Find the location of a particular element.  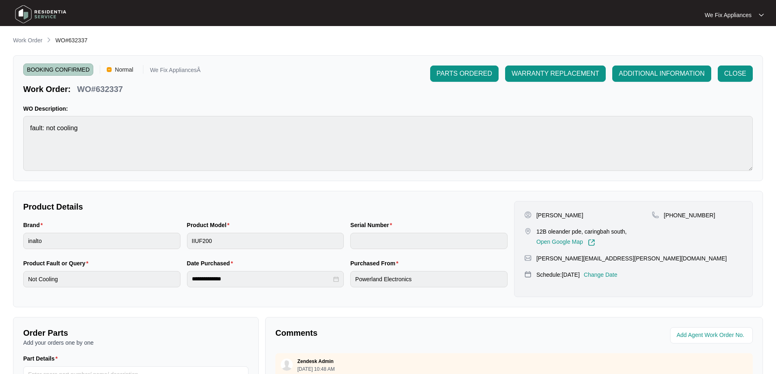

img: user-pin is located at coordinates (528, 215).